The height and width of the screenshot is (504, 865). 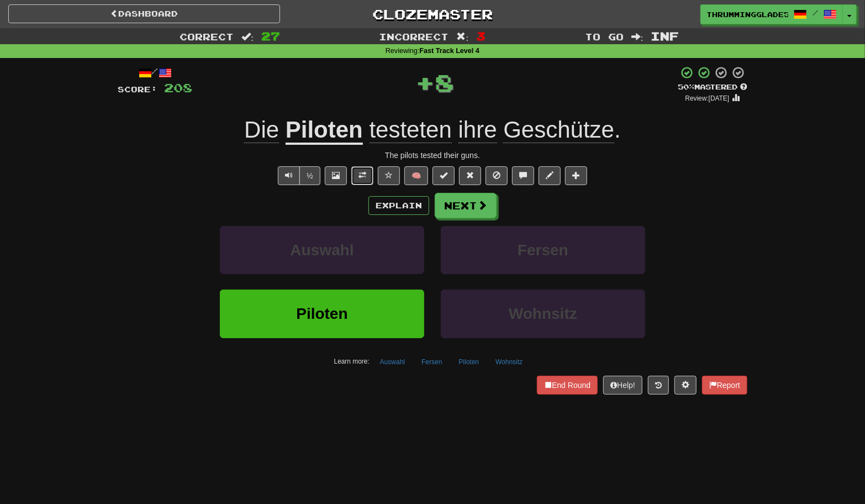 I want to click on span: Inf, so click(x=665, y=36).